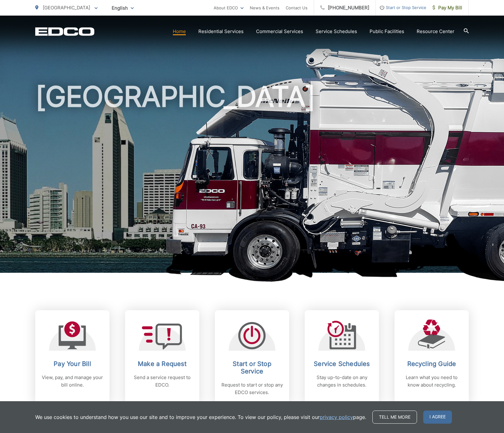 This screenshot has width=504, height=433. I want to click on a: privacy policy, so click(336, 417).